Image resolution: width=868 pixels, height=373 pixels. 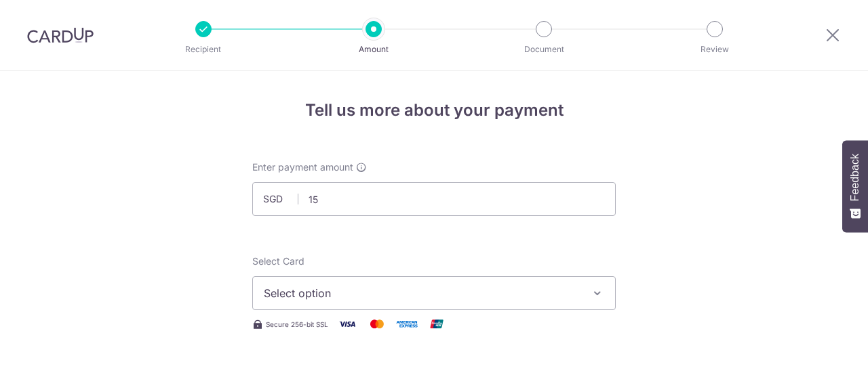 I want to click on img: Union Pay, so click(x=436, y=324).